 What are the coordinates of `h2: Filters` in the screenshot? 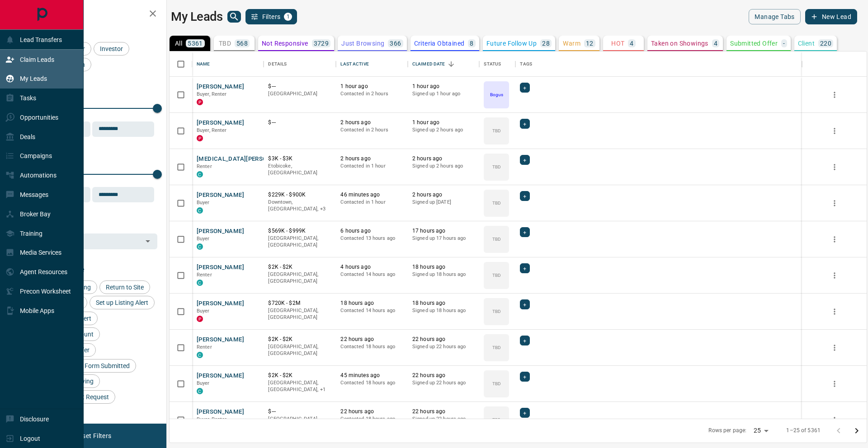 It's located at (93, 14).